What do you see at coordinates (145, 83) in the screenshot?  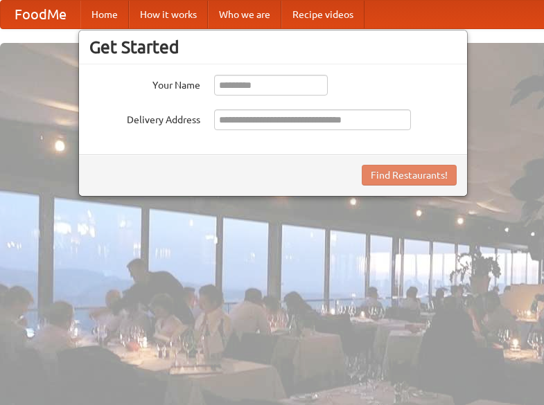 I see `label: Your Name` at bounding box center [145, 83].